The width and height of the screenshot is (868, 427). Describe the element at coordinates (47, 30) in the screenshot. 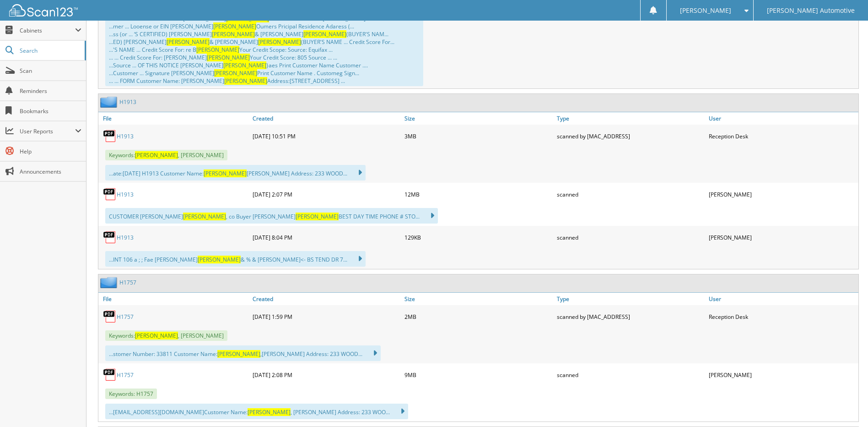

I see `span: Cabinets` at that location.